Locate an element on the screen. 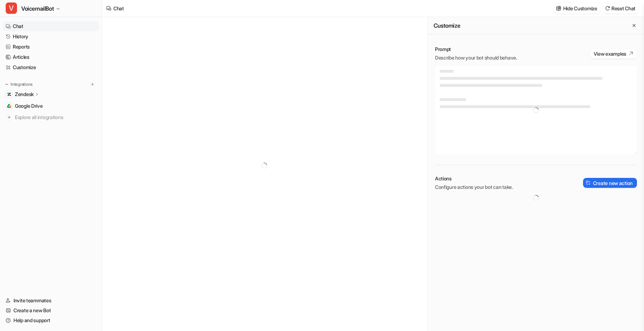 The height and width of the screenshot is (331, 644). a: Reports is located at coordinates (50, 47).